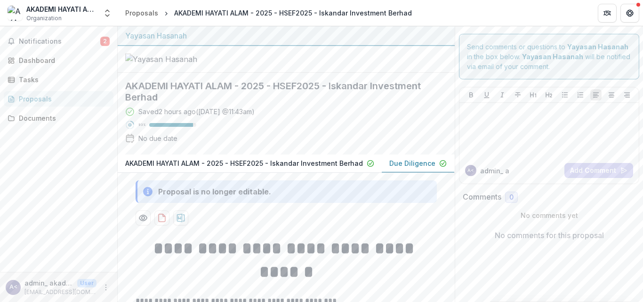 This screenshot has width=643, height=302. I want to click on span: 0, so click(511, 198).